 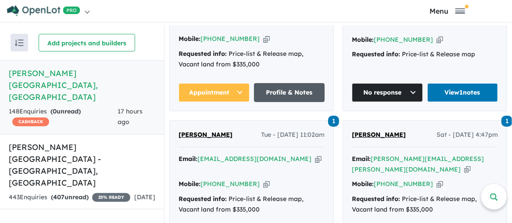 What do you see at coordinates (214, 92) in the screenshot?
I see `button: Appointment` at bounding box center [214, 92].